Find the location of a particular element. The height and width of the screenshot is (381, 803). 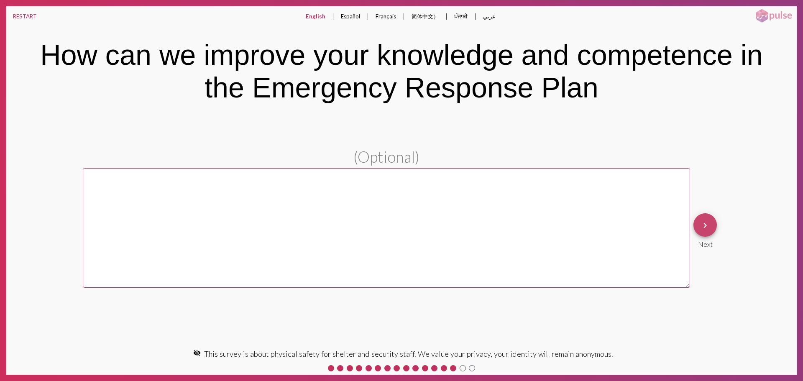

div: Next is located at coordinates (706, 242).